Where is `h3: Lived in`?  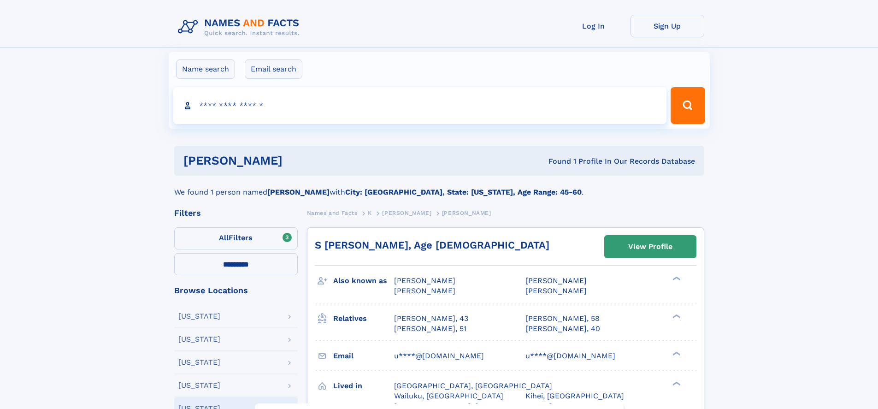
h3: Lived in is located at coordinates (364, 386).